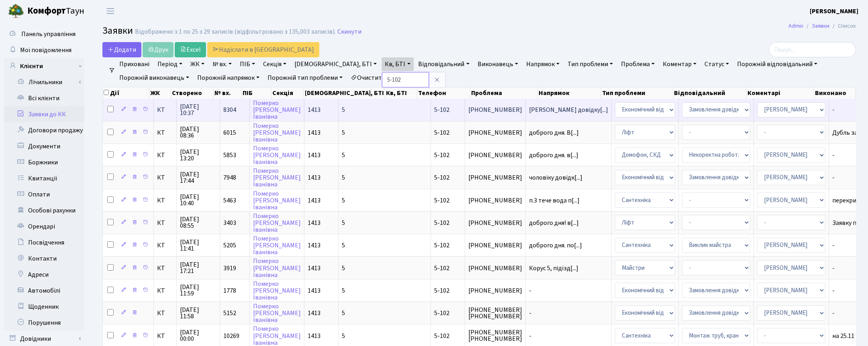 This screenshot has width=868, height=346. What do you see at coordinates (555, 178) in the screenshot?
I see `span: чоловіку довідк[...]` at bounding box center [555, 178].